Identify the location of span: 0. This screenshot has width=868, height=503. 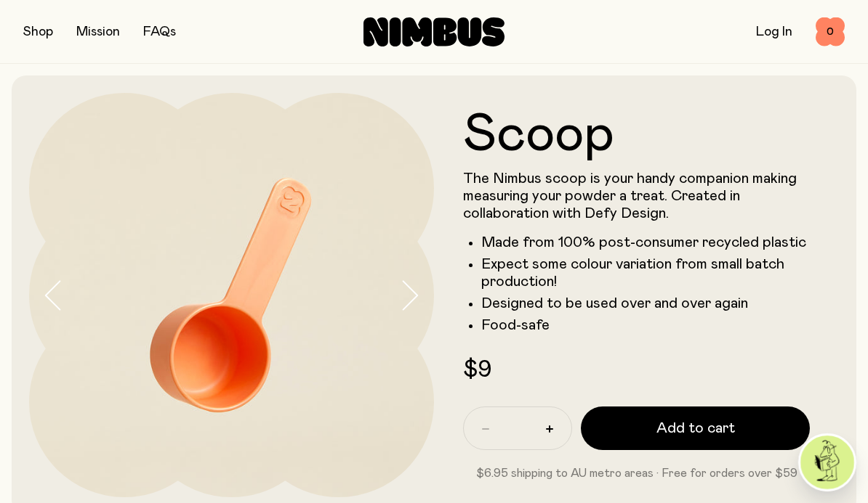
(830, 32).